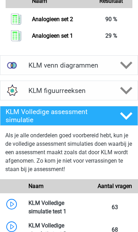 The height and width of the screenshot is (232, 138). Describe the element at coordinates (52, 19) in the screenshot. I see `a: Analogieen set 2` at that location.